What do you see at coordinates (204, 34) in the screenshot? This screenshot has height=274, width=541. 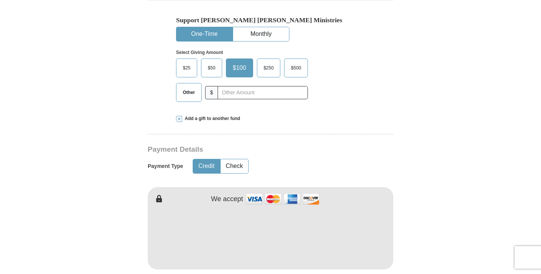 I see `button: One-Time` at bounding box center [204, 34].